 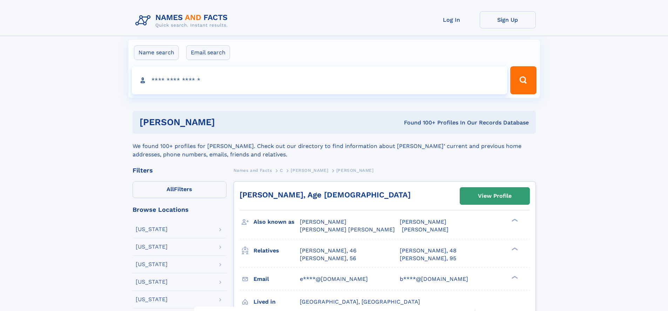 What do you see at coordinates (523, 80) in the screenshot?
I see `button: Search Button` at bounding box center [523, 80].